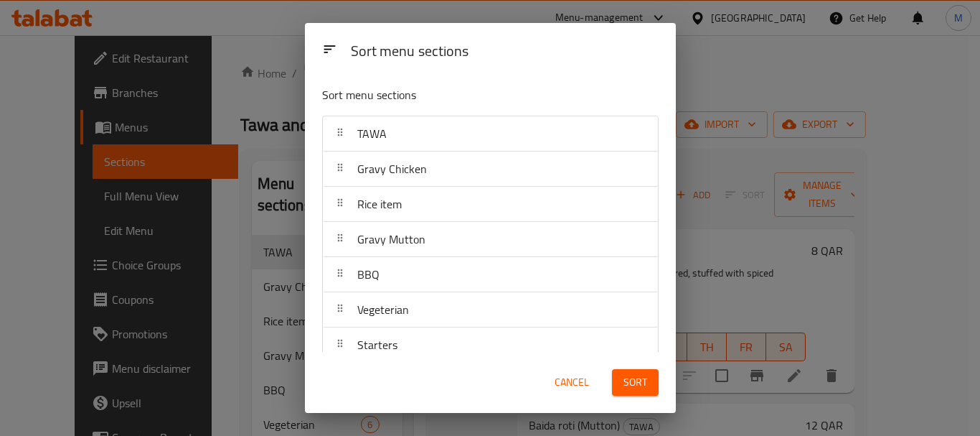  What do you see at coordinates (368, 274) in the screenshot?
I see `span: BBQ` at bounding box center [368, 274].